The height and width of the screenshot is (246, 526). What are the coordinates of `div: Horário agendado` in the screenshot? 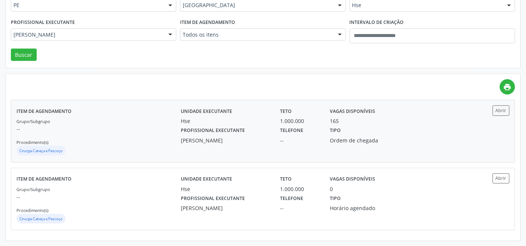 It's located at (362, 208).